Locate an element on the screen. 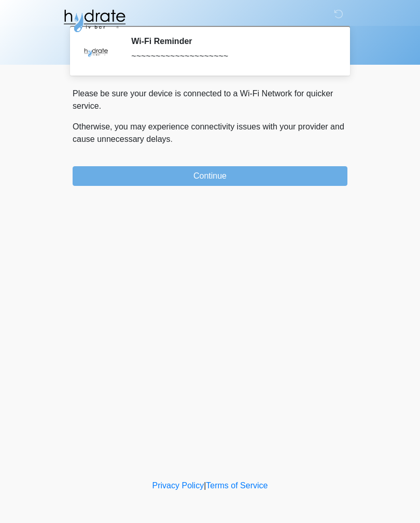 Image resolution: width=420 pixels, height=523 pixels. p: Please be sure your device is connected to a Wi-Fi Network for quicker service. is located at coordinates (210, 100).